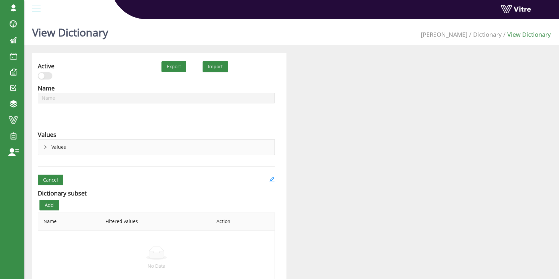 The width and height of the screenshot is (559, 279). Describe the element at coordinates (47, 135) in the screenshot. I see `div: Values` at that location.